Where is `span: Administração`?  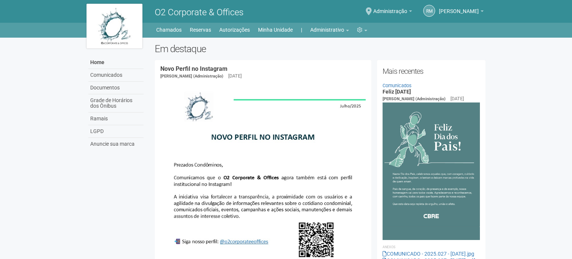
span: Administração is located at coordinates (390, 7).